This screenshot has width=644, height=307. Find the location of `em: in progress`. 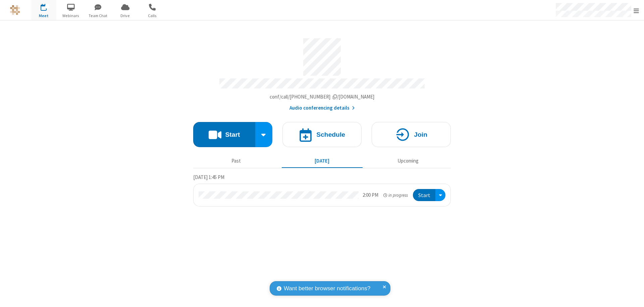

em: in progress is located at coordinates (395, 195).